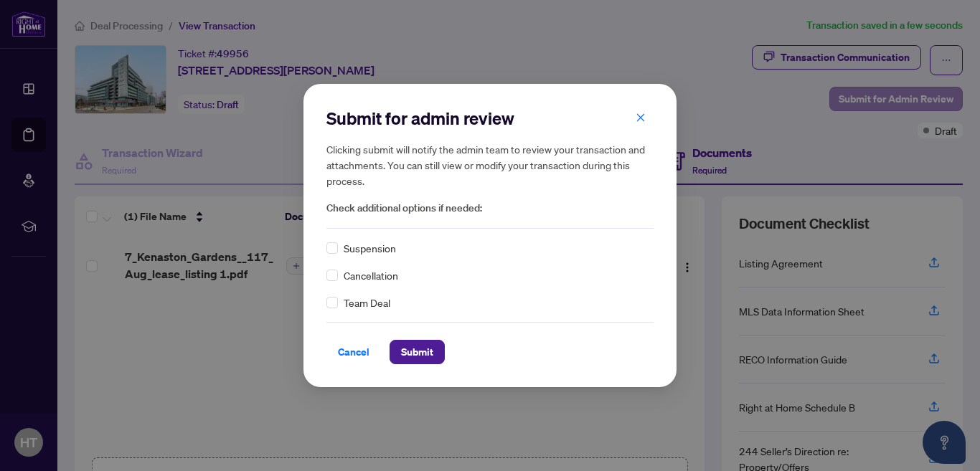  What do you see at coordinates (371, 275) in the screenshot?
I see `span: Cancellation` at bounding box center [371, 275].